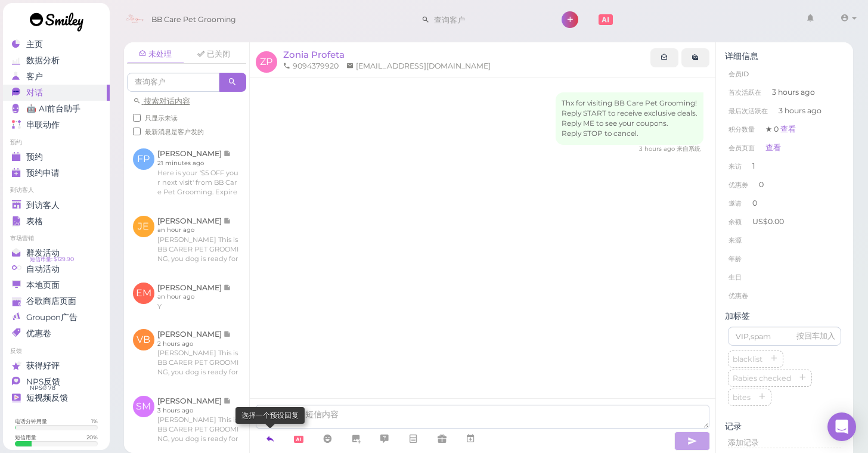  Describe the element at coordinates (43, 366) in the screenshot. I see `span: 获得好评` at that location.